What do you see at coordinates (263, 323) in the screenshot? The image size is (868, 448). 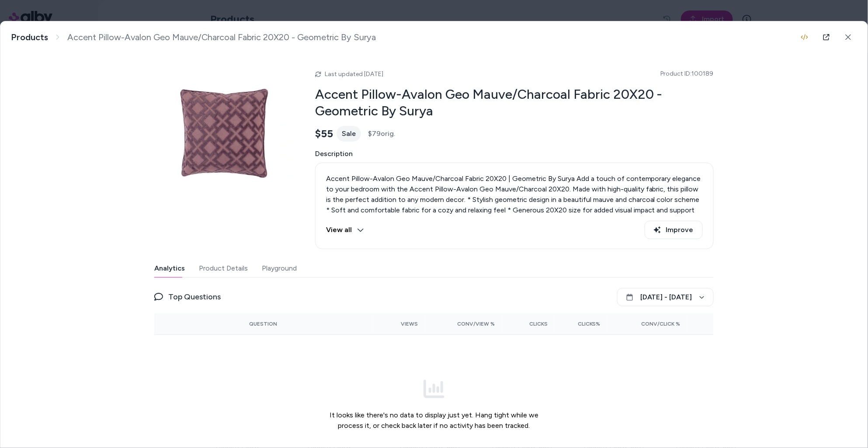 I see `button: Question` at bounding box center [263, 323].